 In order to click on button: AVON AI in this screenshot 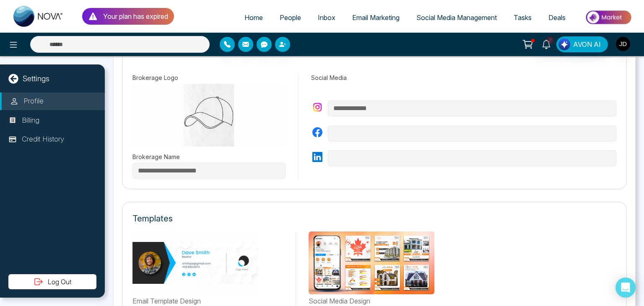, I will do `click(582, 45)`.